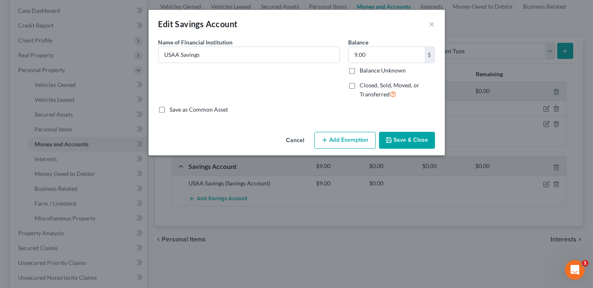  What do you see at coordinates (345, 140) in the screenshot?
I see `button: Add Exemption` at bounding box center [345, 140].